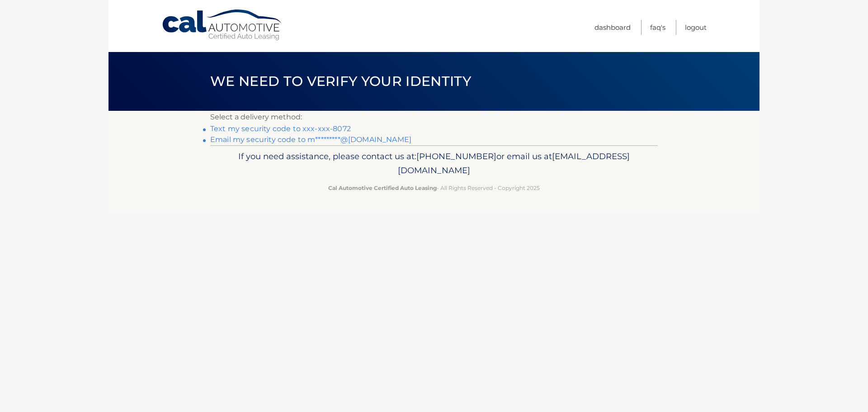  What do you see at coordinates (613, 27) in the screenshot?
I see `a: Dashboard` at bounding box center [613, 27].